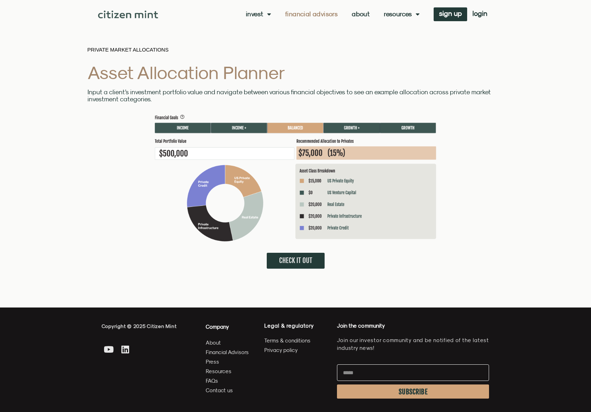 The height and width of the screenshot is (412, 591). Describe the element at coordinates (139, 326) in the screenshot. I see `span: Copyright © 2025 Citizen Mint` at that location.